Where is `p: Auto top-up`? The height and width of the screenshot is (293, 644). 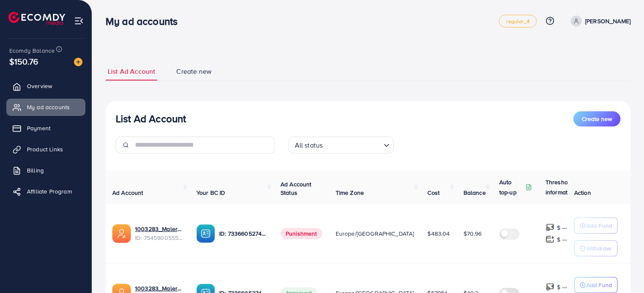 p: Auto top-up is located at coordinates (512, 187).